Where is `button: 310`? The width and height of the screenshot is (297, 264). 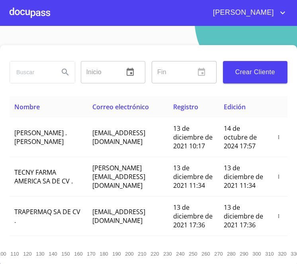
button: 310 is located at coordinates (270, 253).